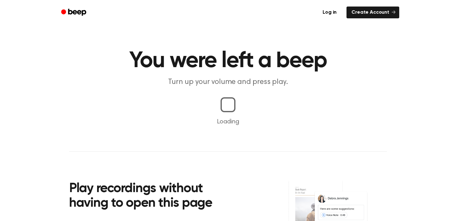 The image size is (456, 221). Describe the element at coordinates (373, 12) in the screenshot. I see `a: Create Account` at that location.